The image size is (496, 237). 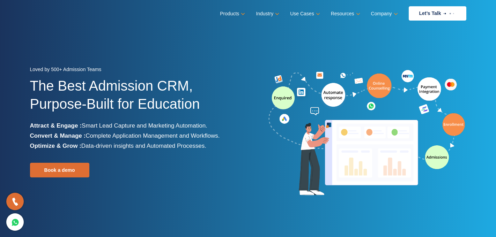 What do you see at coordinates (58, 136) in the screenshot?
I see `b: Convert & Manage :` at bounding box center [58, 136].